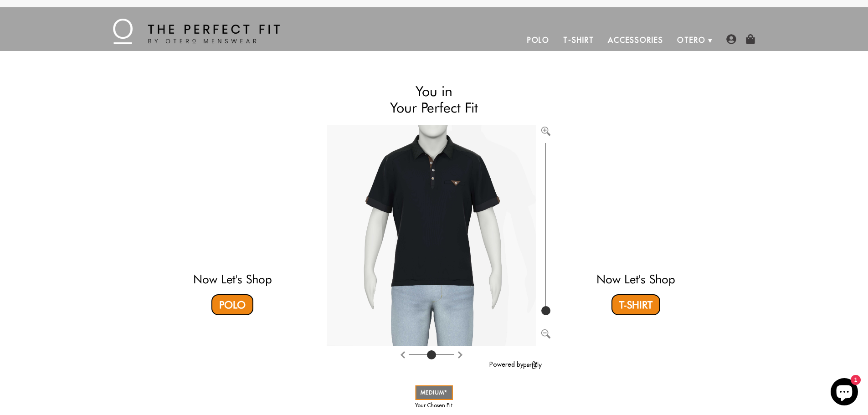 The image size is (868, 415). I want to click on inbox-online-store-chat: Shopify online store chat, so click(845, 393).